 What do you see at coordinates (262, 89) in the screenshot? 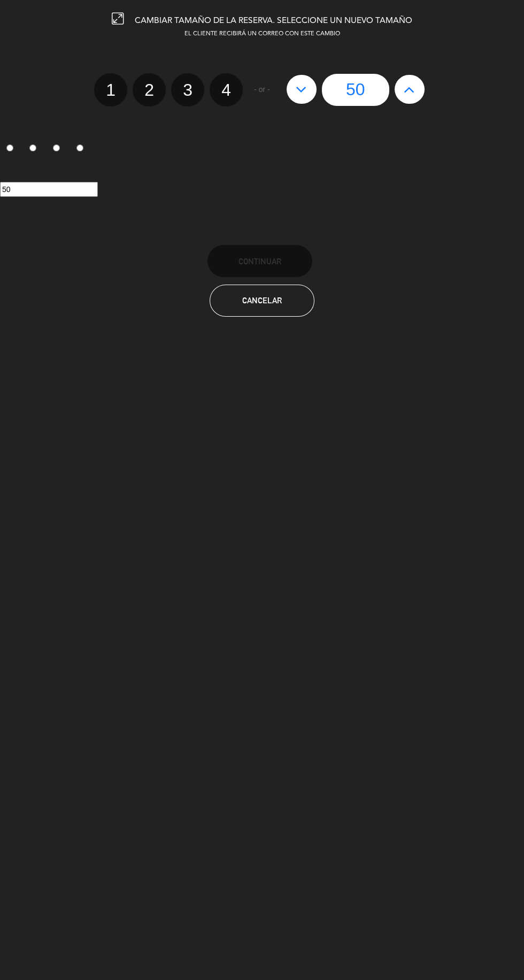
I see `span: - or -` at bounding box center [262, 89].